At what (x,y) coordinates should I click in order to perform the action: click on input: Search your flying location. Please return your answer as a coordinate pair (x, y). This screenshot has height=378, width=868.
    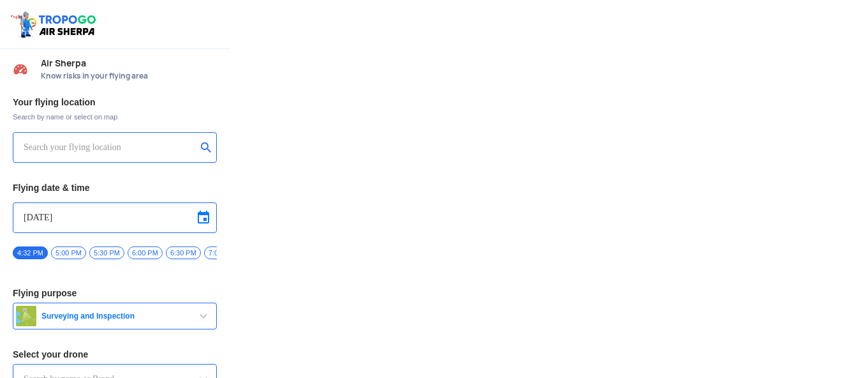
    Looking at the image, I should click on (110, 147).